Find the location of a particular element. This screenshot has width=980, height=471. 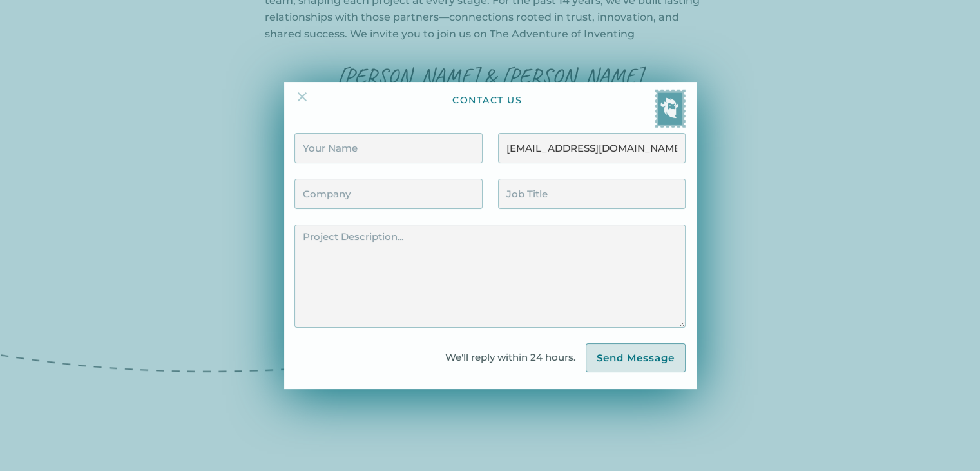

div: contact us is located at coordinates (487, 111).